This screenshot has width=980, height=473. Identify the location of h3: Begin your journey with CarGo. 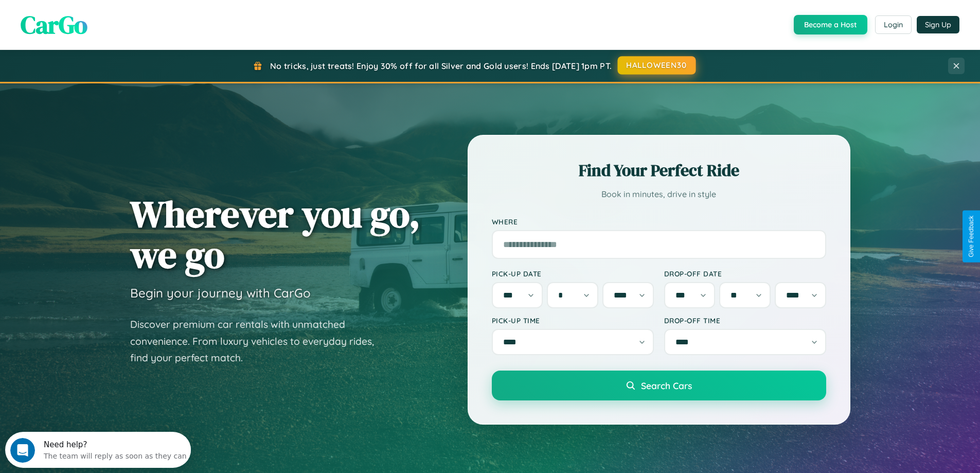
(220, 293).